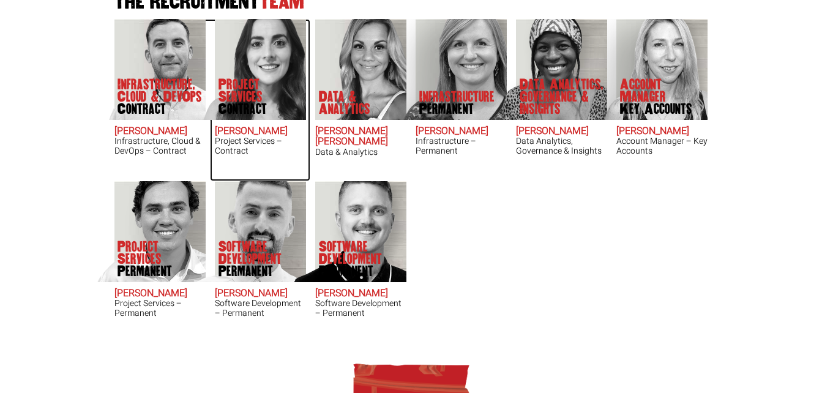 This screenshot has height=393, width=822. Describe the element at coordinates (448, 69) in the screenshot. I see `img: Amanda Evans's Our Infrastructure Permanent` at that location.